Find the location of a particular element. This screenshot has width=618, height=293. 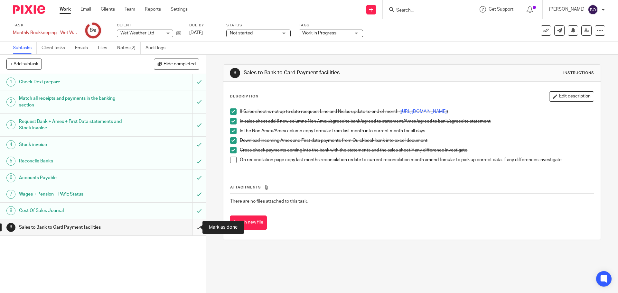

a: Team is located at coordinates (130, 9).